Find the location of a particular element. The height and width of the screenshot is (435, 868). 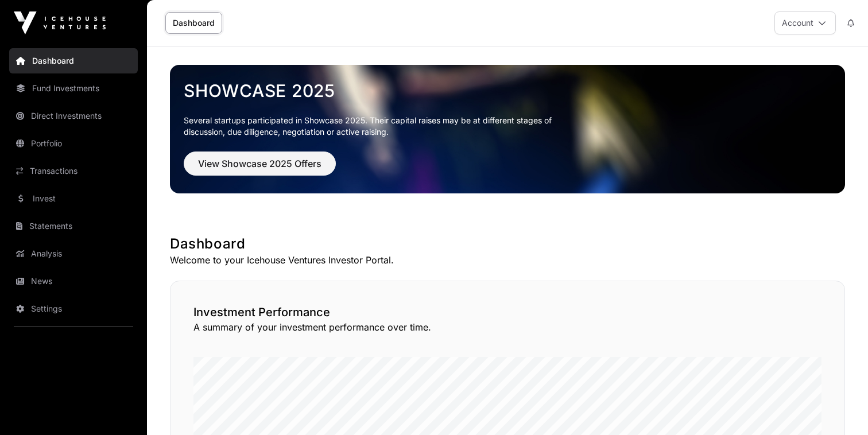

a: Settings is located at coordinates (73, 309).